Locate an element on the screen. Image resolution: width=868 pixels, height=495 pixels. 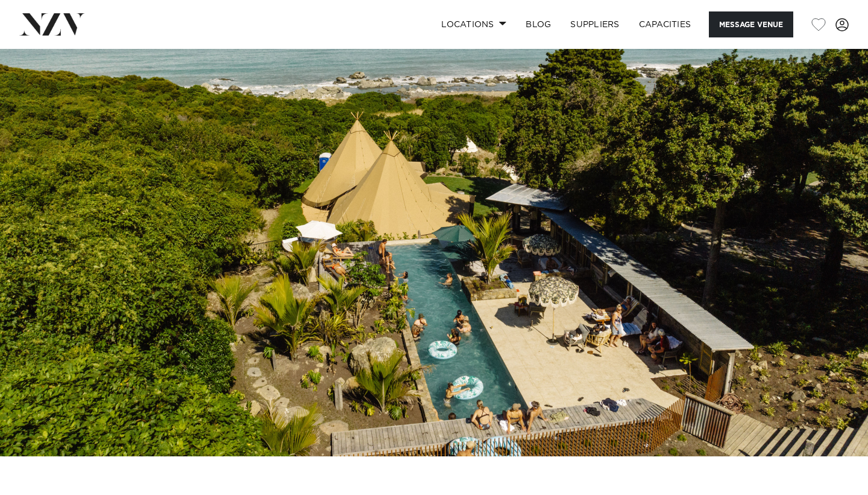
button: Message Venue is located at coordinates (751, 24).